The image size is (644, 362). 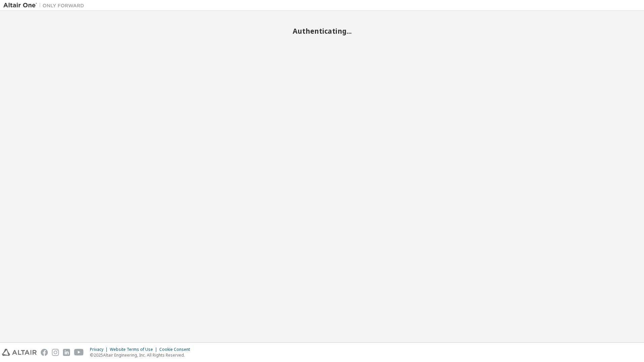 I want to click on div: Privacy, so click(x=99, y=349).